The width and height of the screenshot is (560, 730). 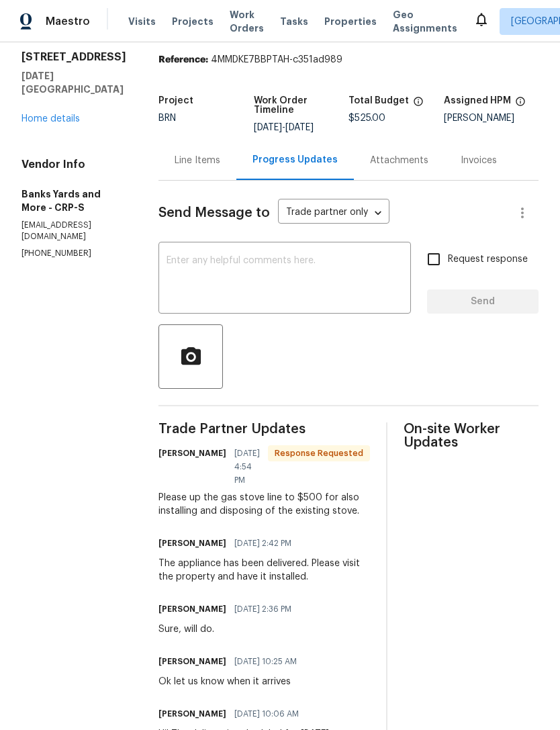 I want to click on span: Maestro, so click(x=68, y=21).